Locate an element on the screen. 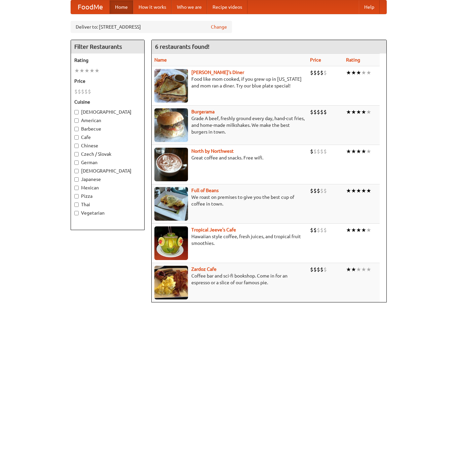 The height and width of the screenshot is (476, 457). label: Pizza is located at coordinates (107, 196).